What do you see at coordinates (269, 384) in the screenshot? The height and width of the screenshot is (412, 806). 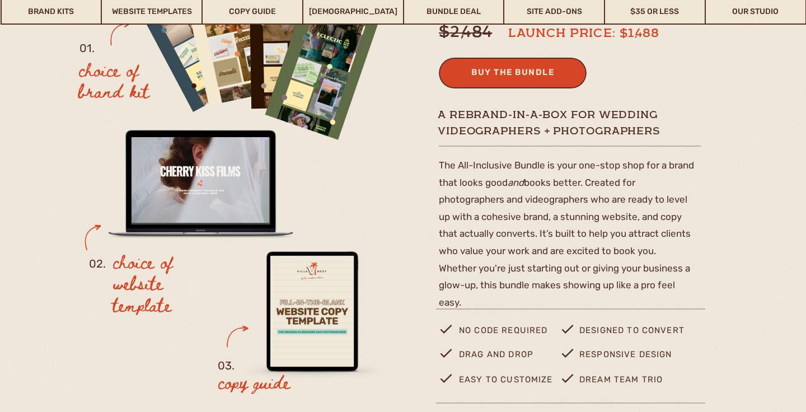 I see `h3: copy guide` at bounding box center [269, 384].